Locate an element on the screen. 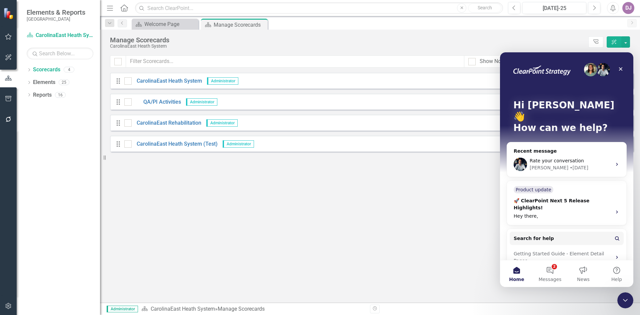  img: Profile image for Marisa is located at coordinates (91, 17).